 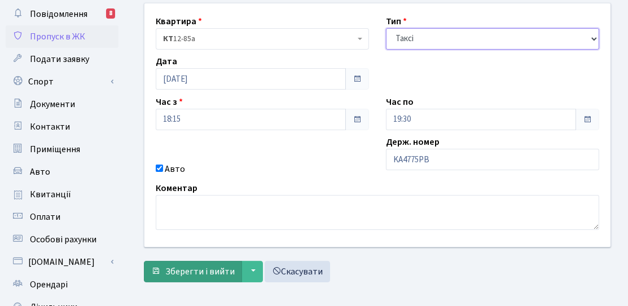 What do you see at coordinates (63, 240) in the screenshot?
I see `span: Особові рахунки` at bounding box center [63, 240].